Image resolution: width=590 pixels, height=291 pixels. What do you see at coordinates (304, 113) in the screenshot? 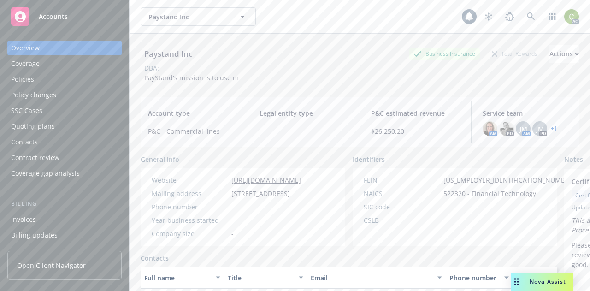
I see `span: Legal entity type` at bounding box center [304, 113].